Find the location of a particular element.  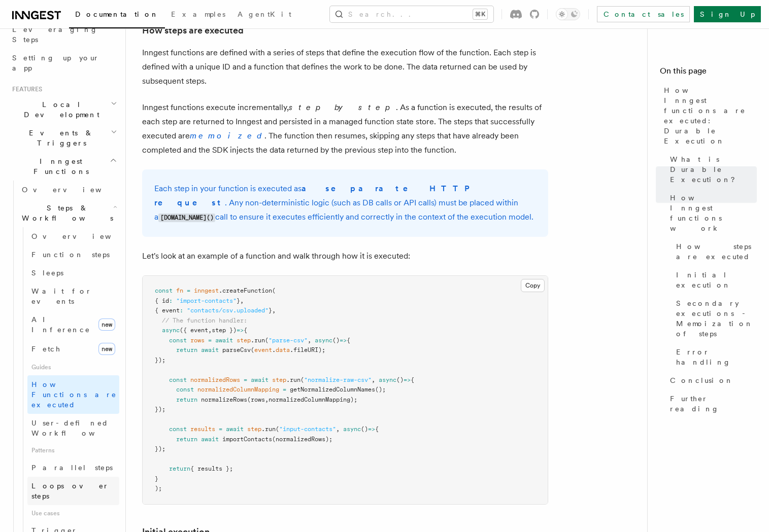

span: normalizedColumnMapping is located at coordinates (238, 390).